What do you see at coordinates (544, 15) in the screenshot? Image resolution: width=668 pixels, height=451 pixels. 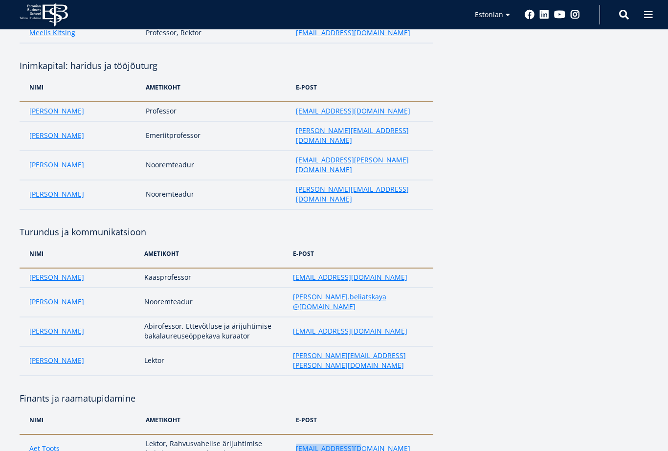 I see `a: Linkedin` at bounding box center [544, 15].